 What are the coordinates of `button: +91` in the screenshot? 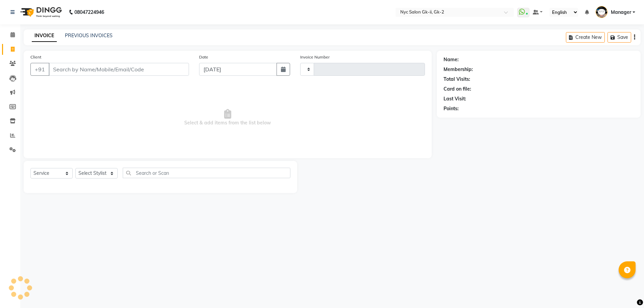 It's located at (40, 69).